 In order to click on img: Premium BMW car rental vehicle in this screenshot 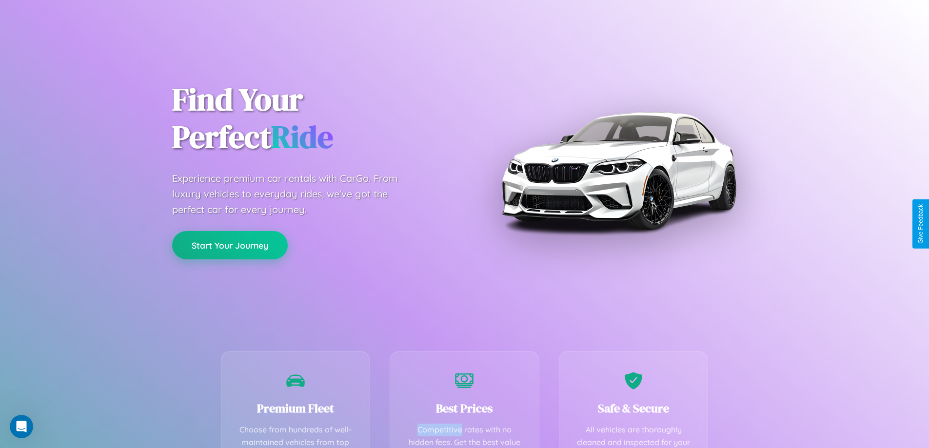, I will do `click(619, 171)`.